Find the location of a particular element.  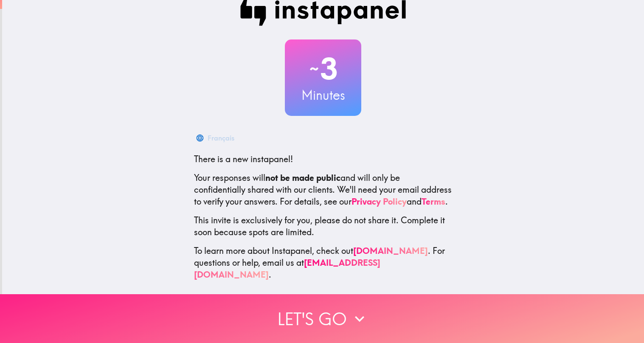

a: Terms is located at coordinates (433, 201).